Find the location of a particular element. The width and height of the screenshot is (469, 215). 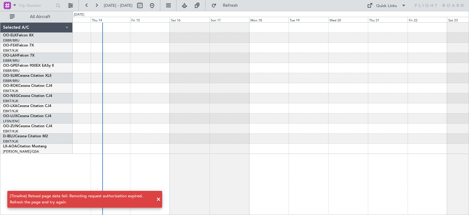

button: Refresh is located at coordinates (227, 5).